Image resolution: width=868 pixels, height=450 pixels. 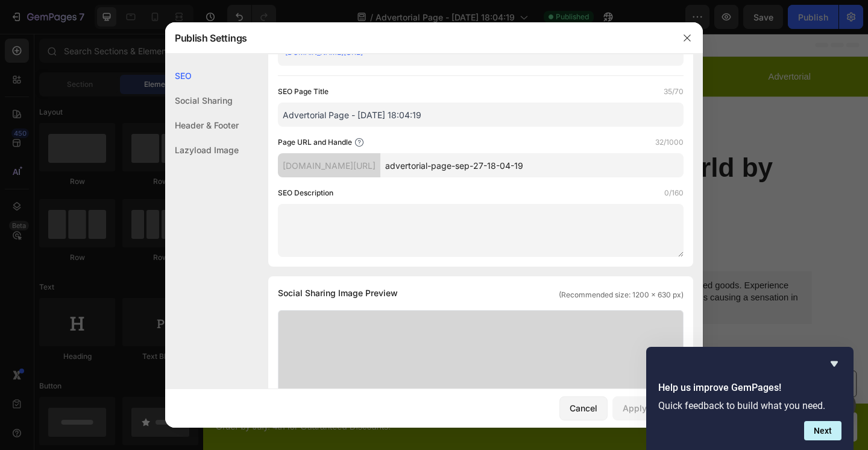 I want to click on span: (Recommended size: 1200 x 630 px), so click(x=621, y=295).